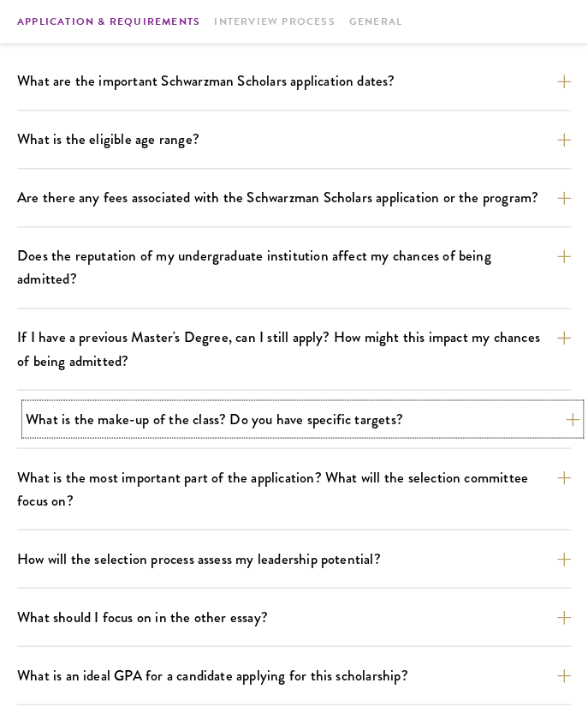 The image size is (588, 719). What do you see at coordinates (376, 22) in the screenshot?
I see `a: General` at bounding box center [376, 22].